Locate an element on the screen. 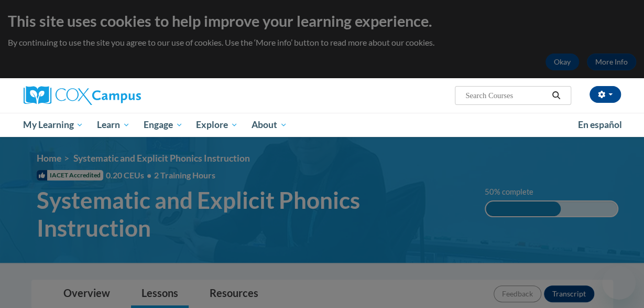 The height and width of the screenshot is (308, 644). span: Explore is located at coordinates (217, 125).